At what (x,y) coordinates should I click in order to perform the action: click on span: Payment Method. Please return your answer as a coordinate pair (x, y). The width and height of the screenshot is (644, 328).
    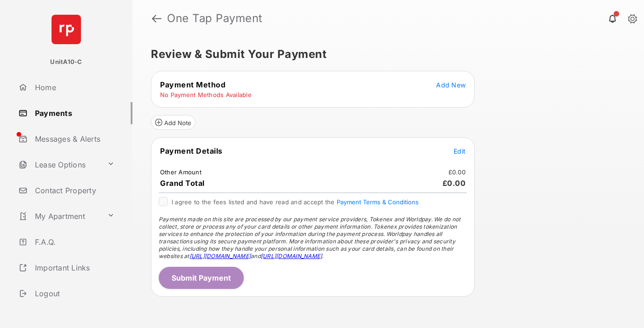
    Looking at the image, I should click on (193, 85).